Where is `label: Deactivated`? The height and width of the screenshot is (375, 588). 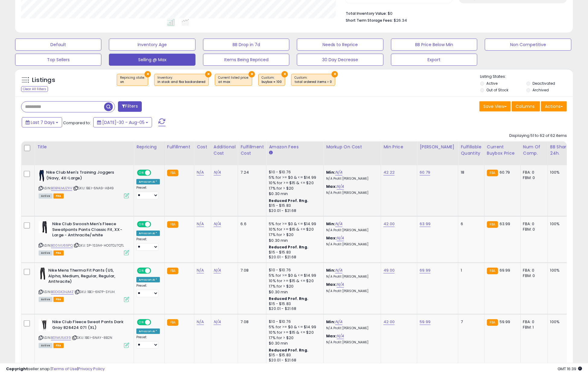
label: Deactivated is located at coordinates (544, 83).